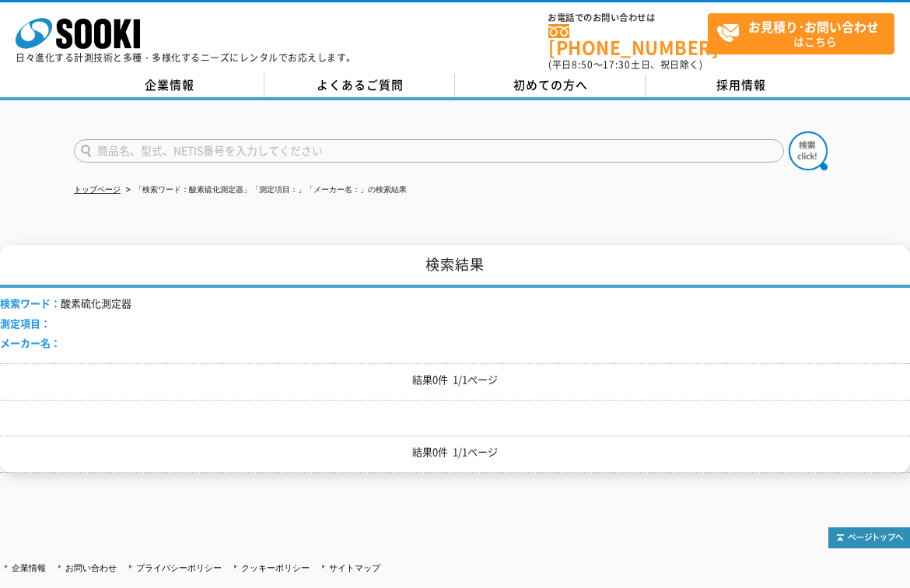 This screenshot has width=910, height=588. What do you see at coordinates (550, 86) in the screenshot?
I see `a: 初めての方へ` at bounding box center [550, 86].